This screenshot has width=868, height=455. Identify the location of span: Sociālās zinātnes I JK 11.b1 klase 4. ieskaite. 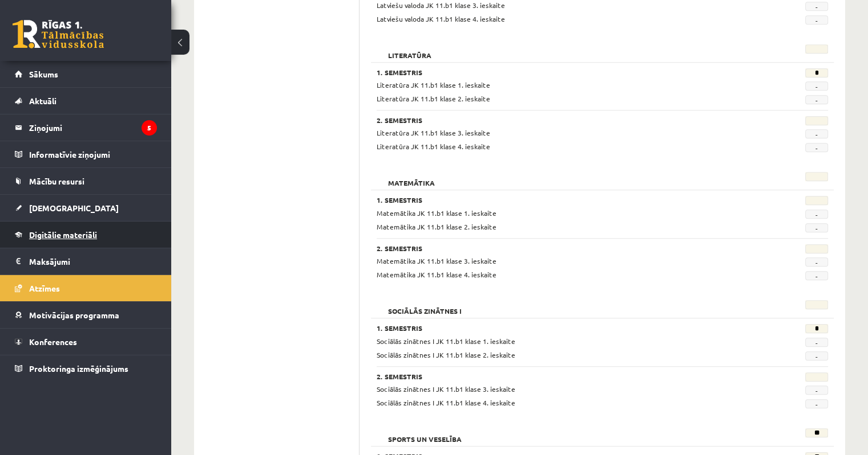
(445, 403).